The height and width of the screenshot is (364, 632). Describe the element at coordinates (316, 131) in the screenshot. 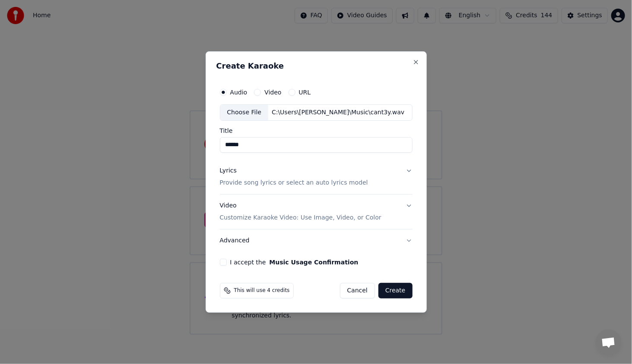

I see `label: Title` at that location.